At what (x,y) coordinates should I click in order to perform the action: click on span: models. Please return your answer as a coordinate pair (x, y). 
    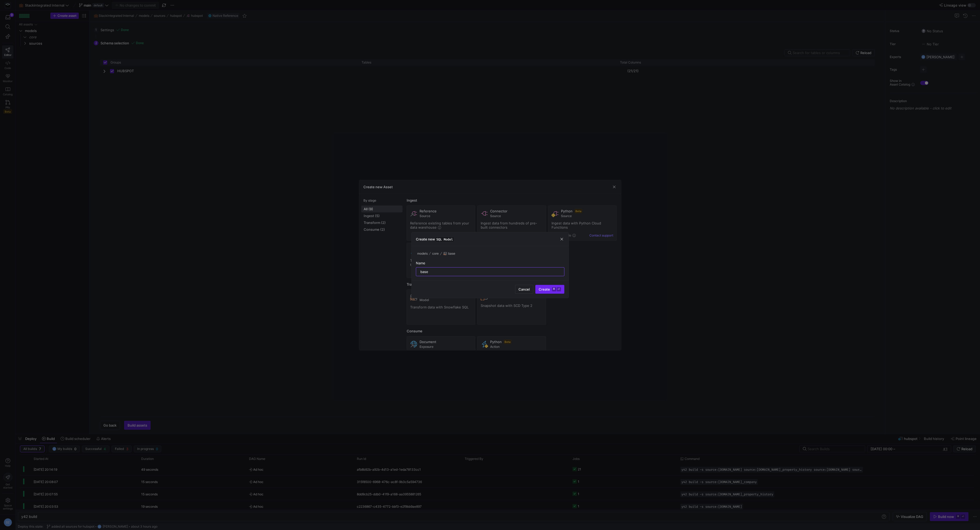
    Looking at the image, I should click on (423, 253).